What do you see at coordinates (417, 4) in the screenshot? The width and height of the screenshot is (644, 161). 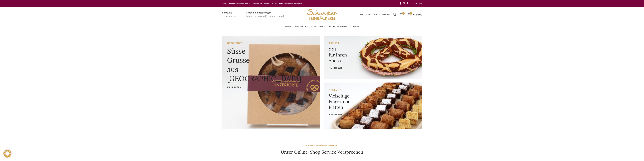 I see `div: Secondary navigation` at bounding box center [417, 4].